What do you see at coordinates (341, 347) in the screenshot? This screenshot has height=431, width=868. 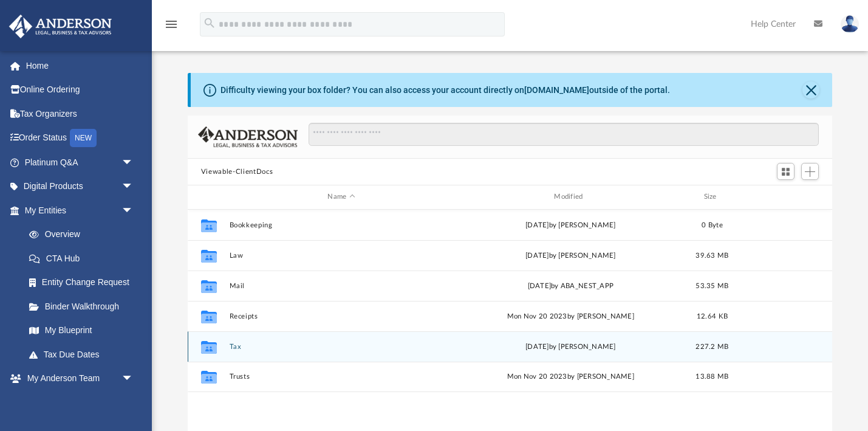 I see `button: Tax` at bounding box center [341, 347].